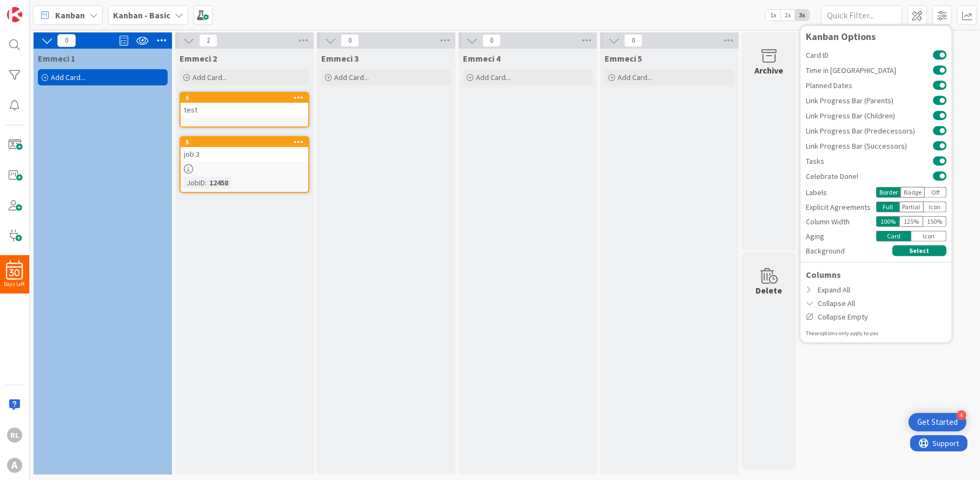 The height and width of the screenshot is (480, 980). I want to click on div: A, so click(15, 465).